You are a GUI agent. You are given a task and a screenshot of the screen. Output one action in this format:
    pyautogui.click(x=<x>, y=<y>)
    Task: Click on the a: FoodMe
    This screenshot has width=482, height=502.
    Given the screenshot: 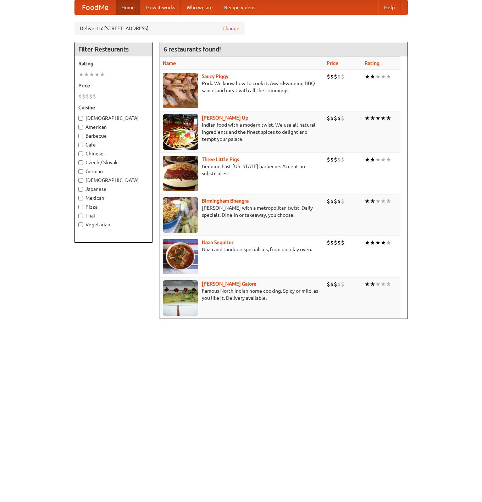 What is the action you would take?
    pyautogui.click(x=95, y=7)
    